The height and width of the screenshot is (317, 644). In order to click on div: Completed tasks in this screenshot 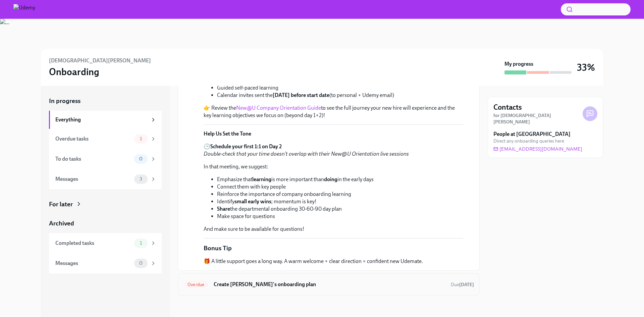, I will do `click(93, 243)`.